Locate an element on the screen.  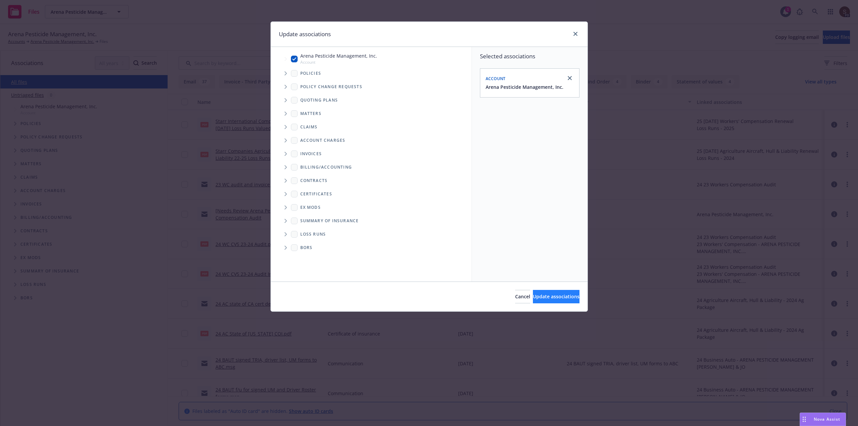
span: Selected associations is located at coordinates (529, 56).